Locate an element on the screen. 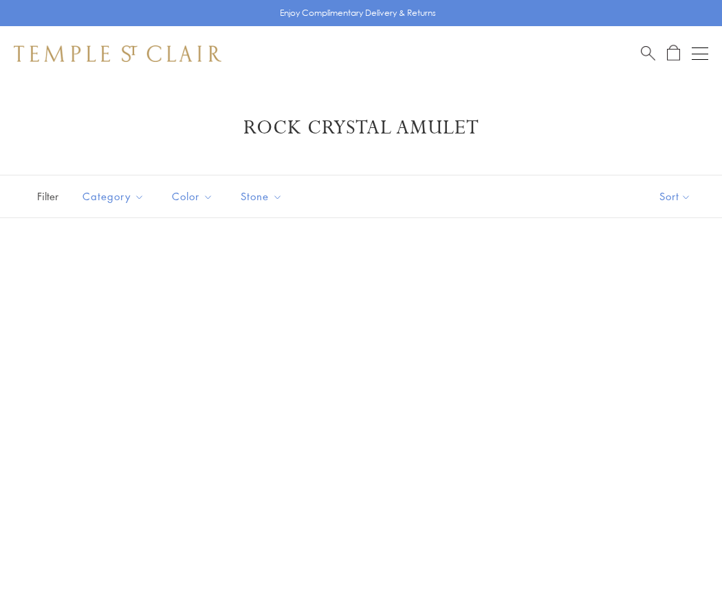 This screenshot has width=722, height=611. button: Show sort by is located at coordinates (675, 196).